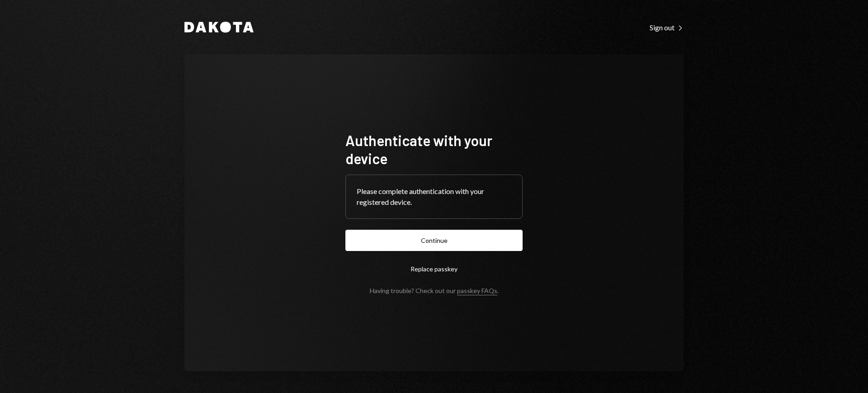  Describe the element at coordinates (434, 269) in the screenshot. I see `button: Replace passkey` at that location.